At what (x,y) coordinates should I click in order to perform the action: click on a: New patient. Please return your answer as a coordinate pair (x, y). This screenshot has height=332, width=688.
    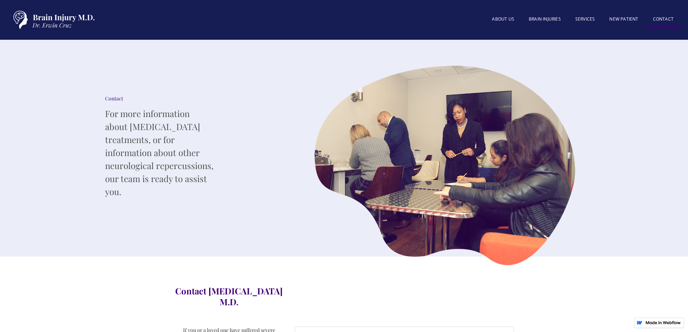
    Looking at the image, I should click on (623, 19).